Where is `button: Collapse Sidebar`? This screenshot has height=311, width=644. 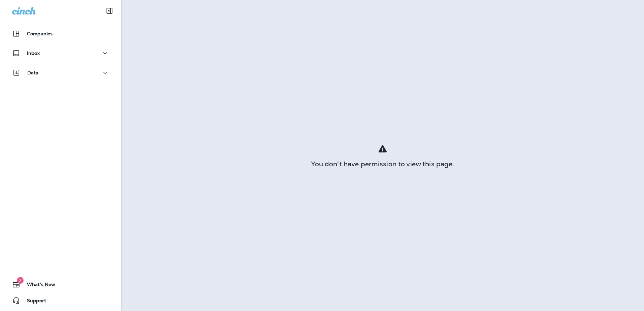
button: Collapse Sidebar is located at coordinates (110, 11).